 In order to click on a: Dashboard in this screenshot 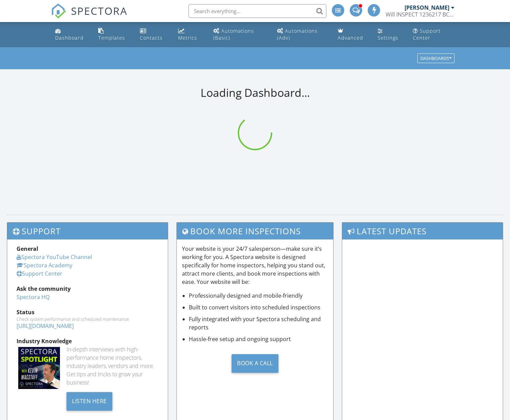, I will do `click(71, 35)`.